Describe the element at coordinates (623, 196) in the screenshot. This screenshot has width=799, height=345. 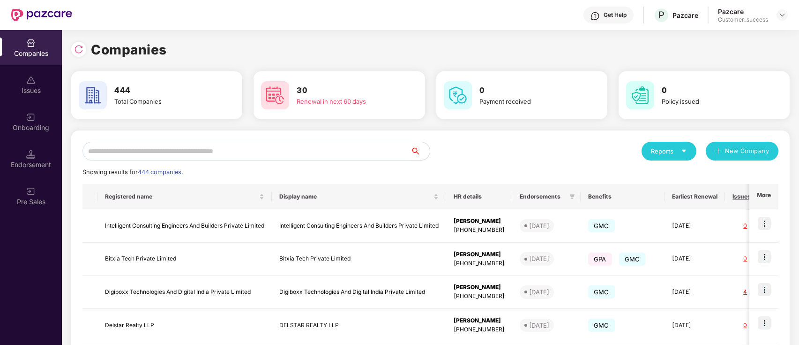
I see `th: Benefits` at that location.